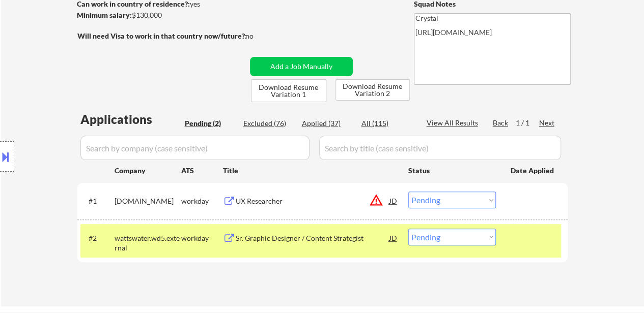 This screenshot has width=644, height=317. Describe the element at coordinates (327, 123) in the screenshot. I see `div: Applied (37)` at that location.